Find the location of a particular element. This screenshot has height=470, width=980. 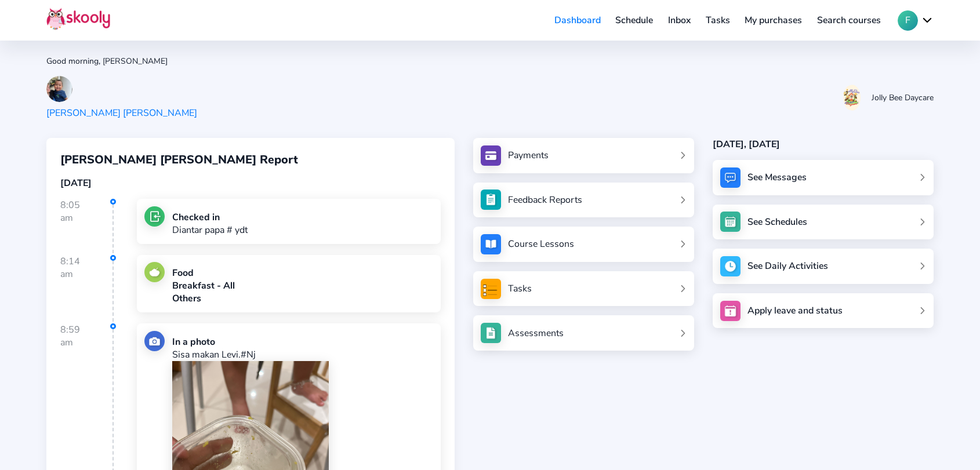

a: See Schedules is located at coordinates (823, 222).